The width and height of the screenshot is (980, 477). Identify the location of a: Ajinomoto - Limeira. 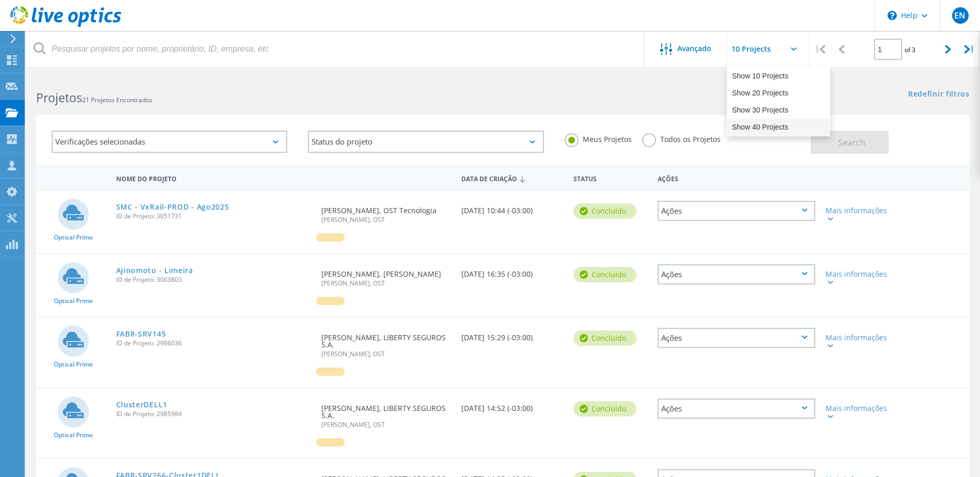
(155, 271).